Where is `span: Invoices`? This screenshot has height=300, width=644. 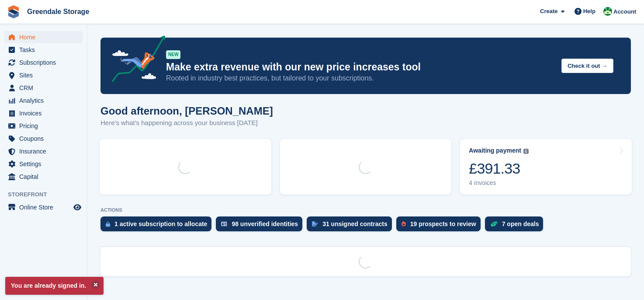
span: Invoices is located at coordinates (45, 113).